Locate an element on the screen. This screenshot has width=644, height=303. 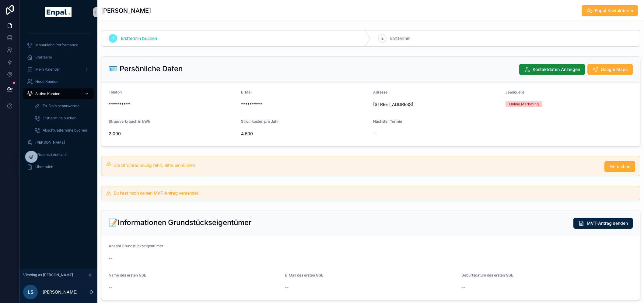
span: Google Maps is located at coordinates (614, 69).